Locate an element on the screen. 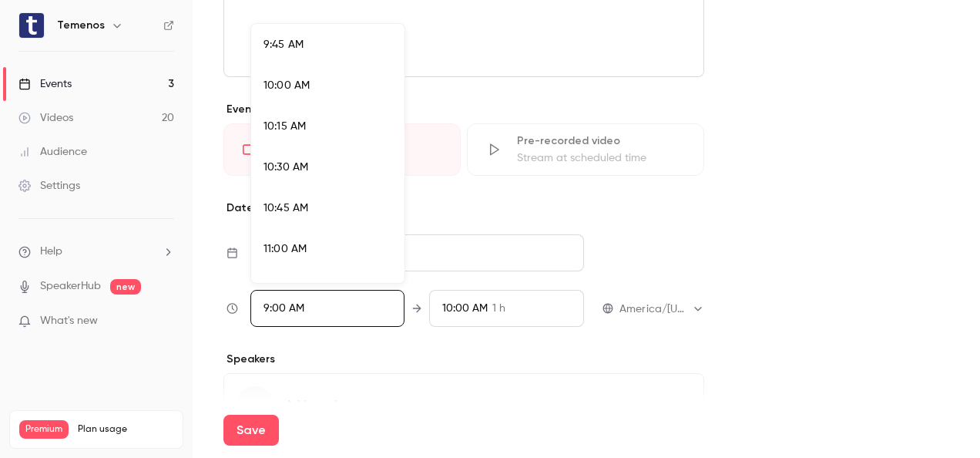 The image size is (980, 458). span: 10:45 AM is located at coordinates (286, 208).